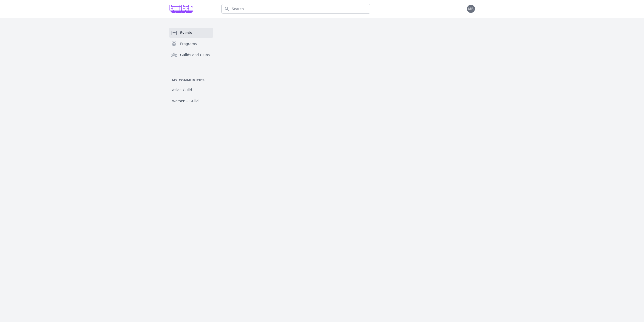 The width and height of the screenshot is (644, 322). What do you see at coordinates (185, 101) in the screenshot?
I see `span: Women+ Guild` at bounding box center [185, 101].